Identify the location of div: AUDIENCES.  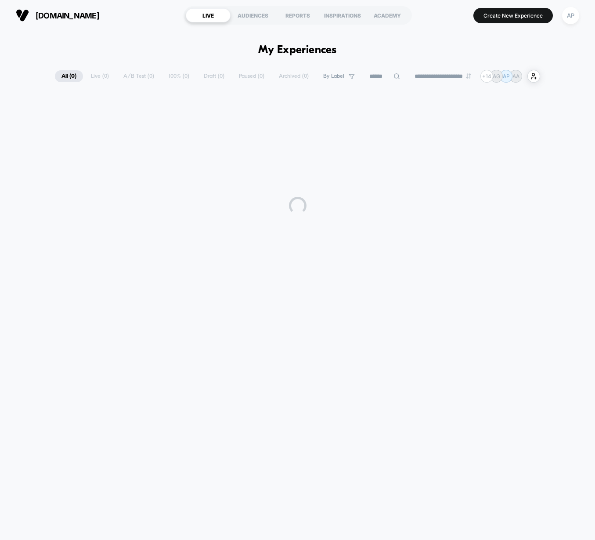
(253, 15).